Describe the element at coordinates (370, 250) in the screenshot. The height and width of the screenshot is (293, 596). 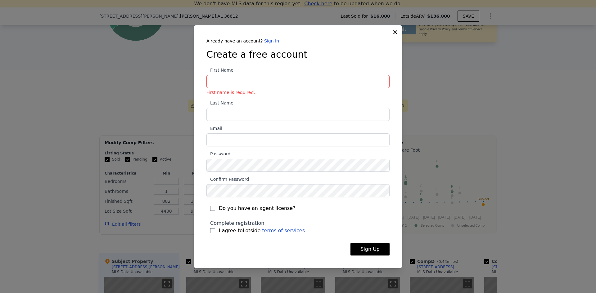
I see `button: Sign Up` at that location.